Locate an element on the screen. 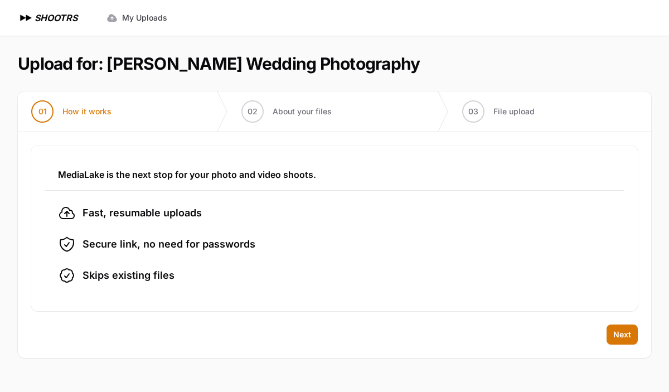  span: My Uploads is located at coordinates (144, 18).